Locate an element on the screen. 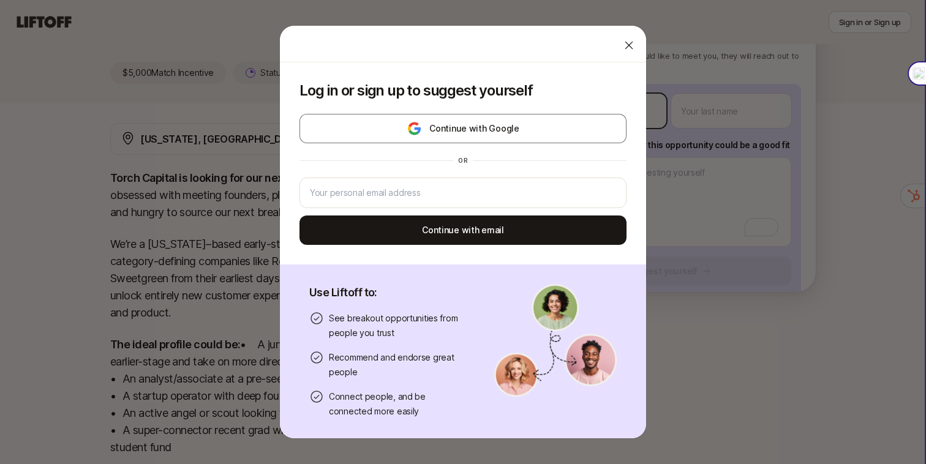 This screenshot has height=464, width=926. button: Continue with Google is located at coordinates (463, 129).